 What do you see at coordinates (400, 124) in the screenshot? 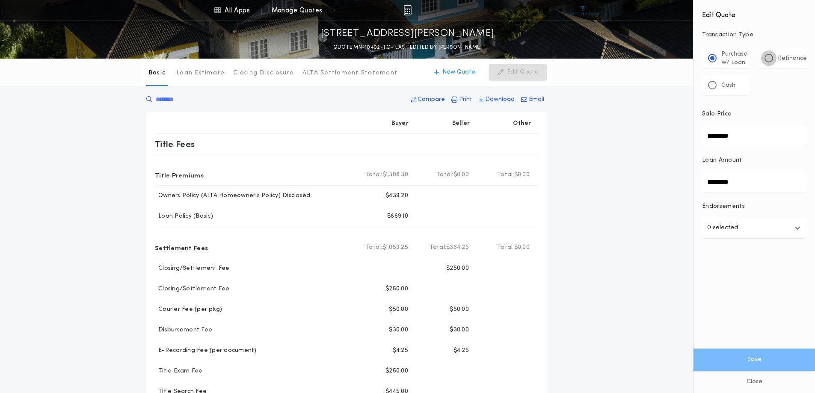
I see `p: Buyer` at bounding box center [400, 124].